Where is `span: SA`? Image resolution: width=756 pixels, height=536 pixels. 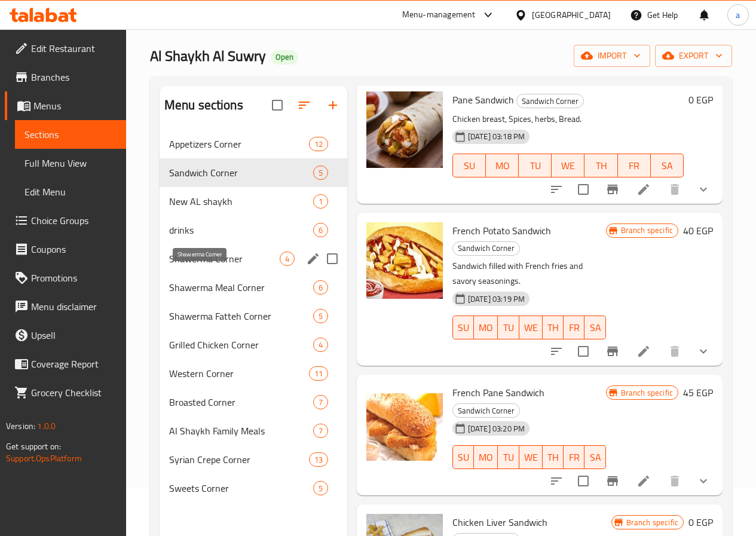 span: SA is located at coordinates (667, 166).